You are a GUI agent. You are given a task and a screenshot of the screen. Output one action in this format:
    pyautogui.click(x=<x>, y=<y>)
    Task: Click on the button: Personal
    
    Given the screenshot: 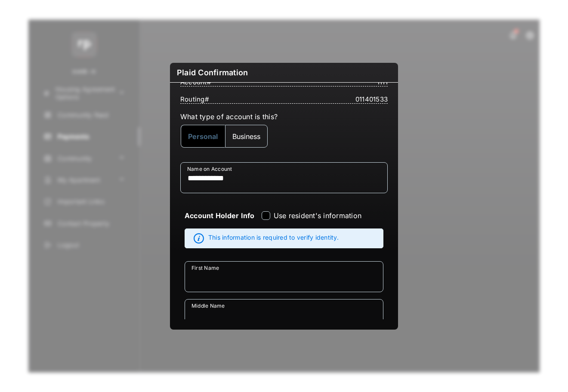 What is the action you would take?
    pyautogui.click(x=203, y=136)
    